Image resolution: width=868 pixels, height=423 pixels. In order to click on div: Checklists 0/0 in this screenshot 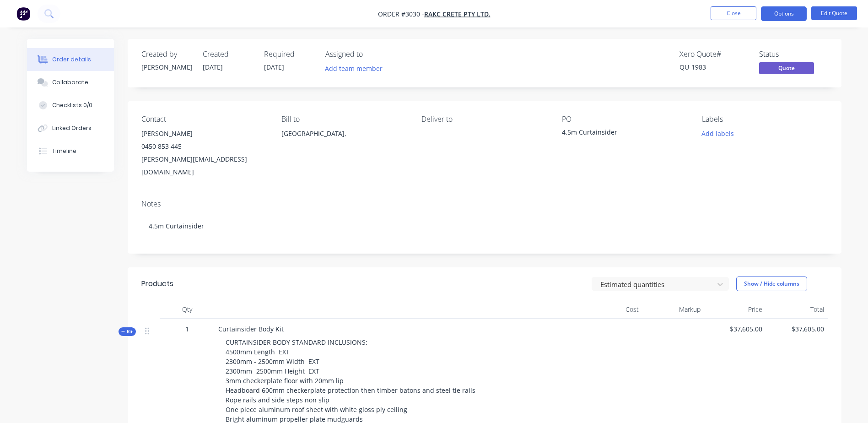, I will do `click(72, 106)`.